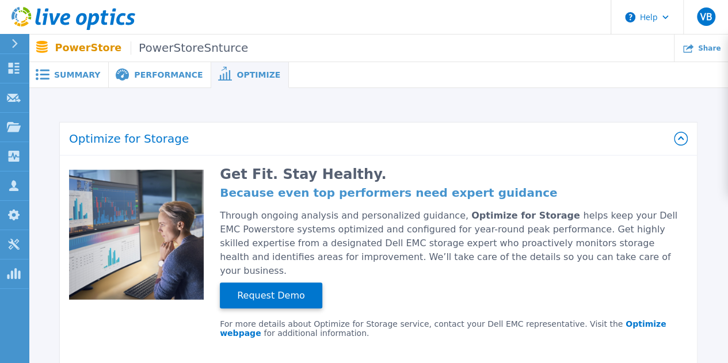 The height and width of the screenshot is (363, 728). Describe the element at coordinates (258, 75) in the screenshot. I see `span: Optimize` at that location.